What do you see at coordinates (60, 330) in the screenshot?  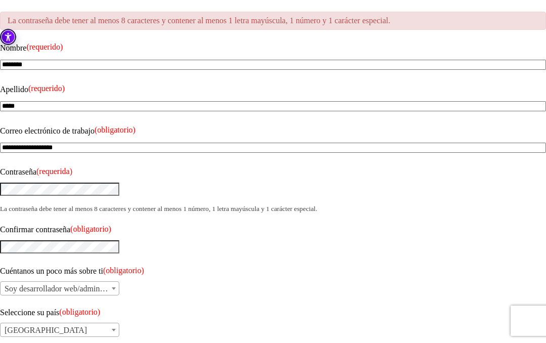 I see `span: Argentina` at bounding box center [60, 330].